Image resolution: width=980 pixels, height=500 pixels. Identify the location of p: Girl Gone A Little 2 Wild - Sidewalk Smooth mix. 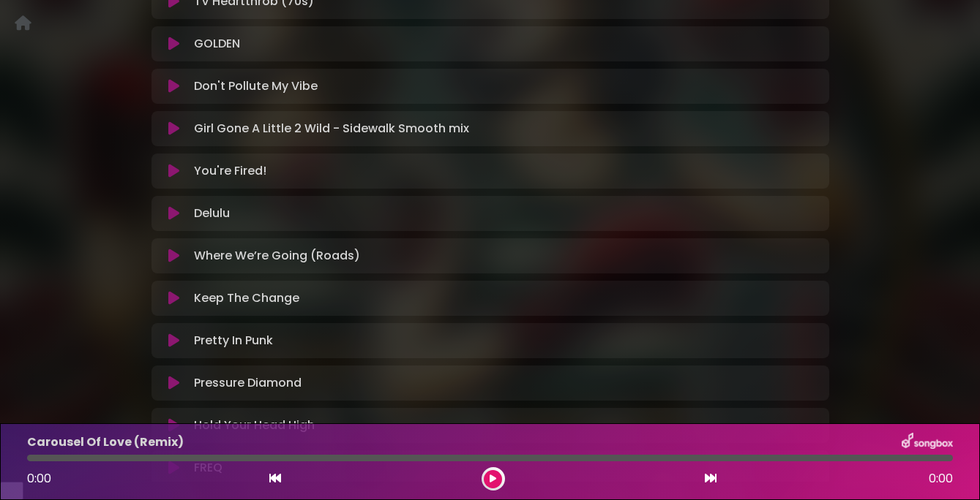
(331, 129).